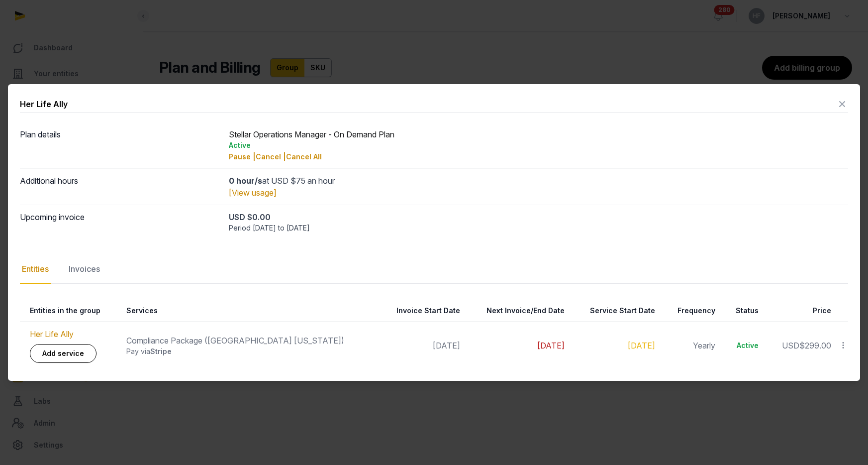 Image resolution: width=868 pixels, height=465 pixels. Describe the element at coordinates (35, 270) in the screenshot. I see `div: Entities` at that location.